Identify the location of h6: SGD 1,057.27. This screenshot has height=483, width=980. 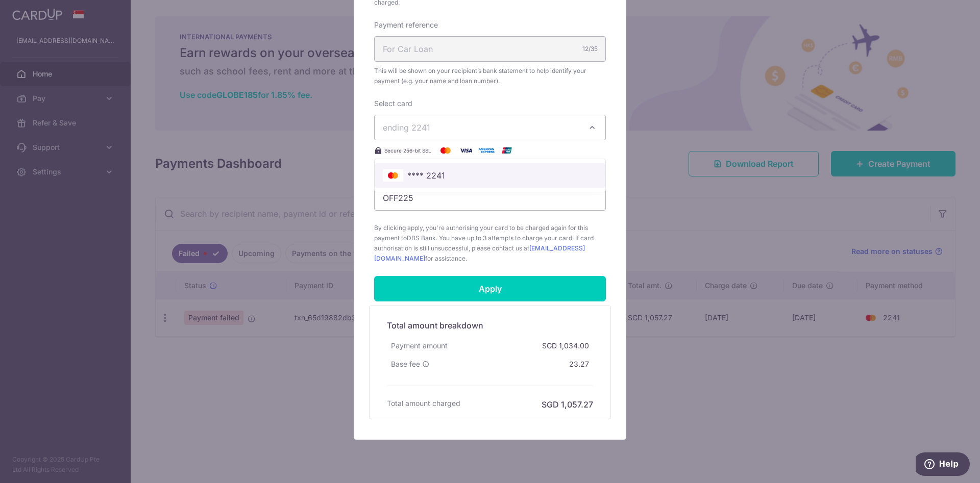
(567, 404).